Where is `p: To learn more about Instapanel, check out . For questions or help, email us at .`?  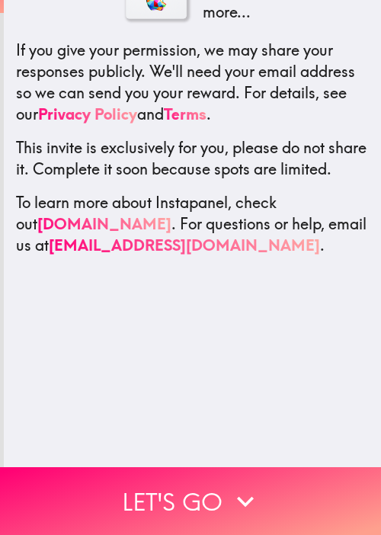
p: To learn more about Instapanel, check out . For questions or help, email us at . is located at coordinates (192, 223).